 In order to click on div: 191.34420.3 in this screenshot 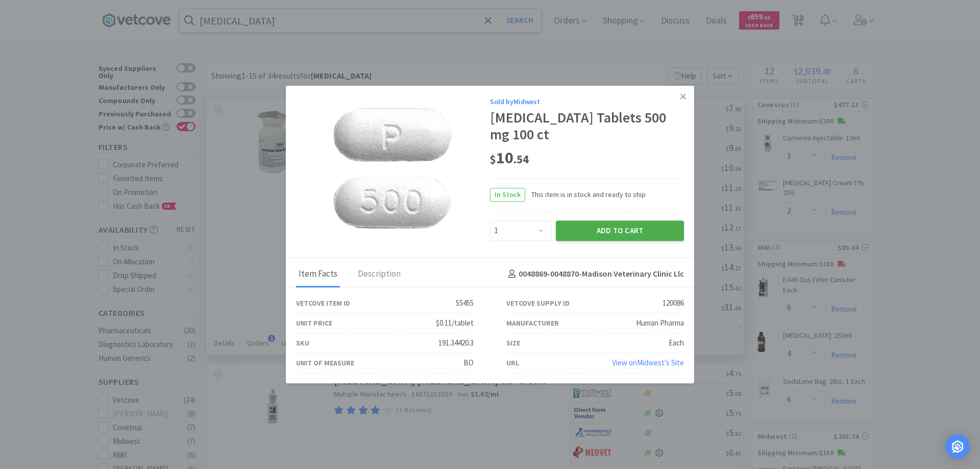, I will do `click(456, 343)`.